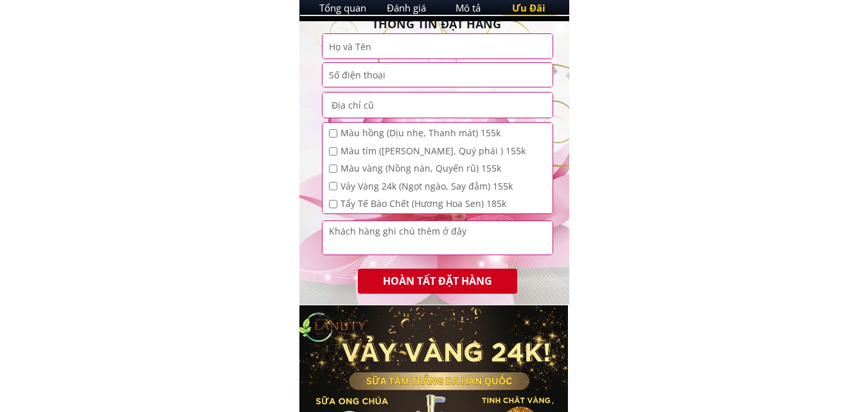 The width and height of the screenshot is (868, 412). Describe the element at coordinates (438, 105) in the screenshot. I see `input: Địa chỉ cũ` at that location.